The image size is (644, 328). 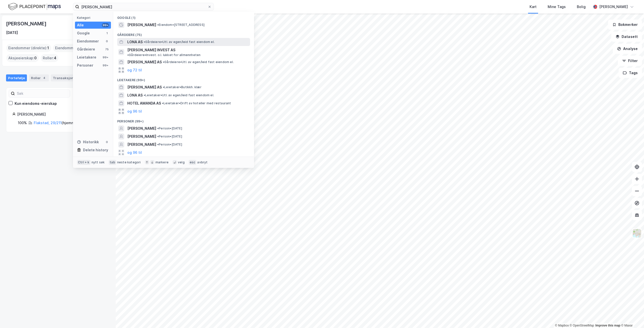 What do you see at coordinates (630, 73) in the screenshot?
I see `button: Tags` at bounding box center [630, 73].